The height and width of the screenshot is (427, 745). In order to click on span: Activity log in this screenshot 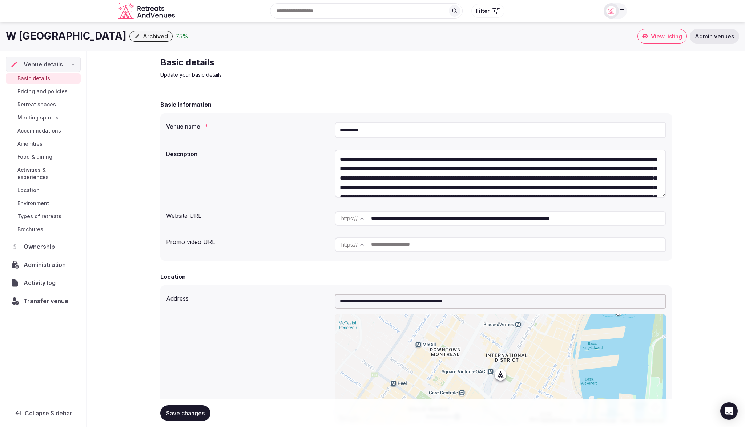, I will do `click(41, 283)`.